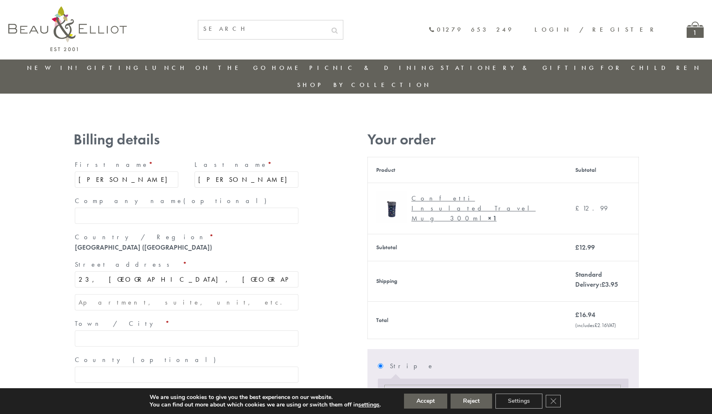  I want to click on h3: Billing details, so click(187, 139).